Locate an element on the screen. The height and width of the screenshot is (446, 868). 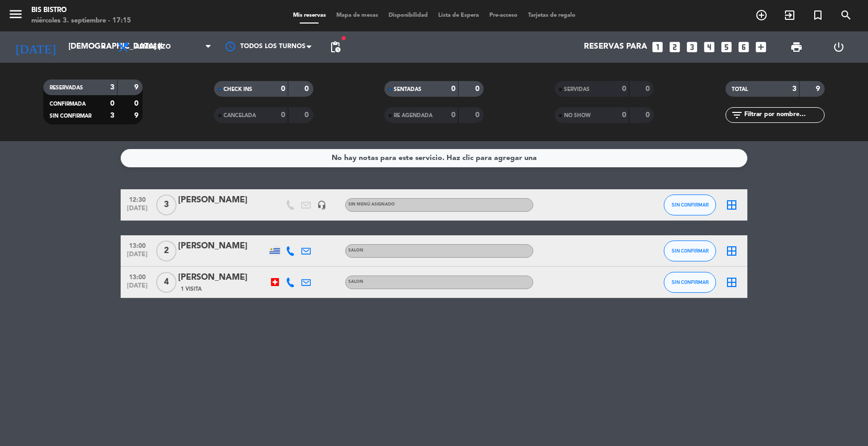
span: CONFIRMADA is located at coordinates (67, 104).